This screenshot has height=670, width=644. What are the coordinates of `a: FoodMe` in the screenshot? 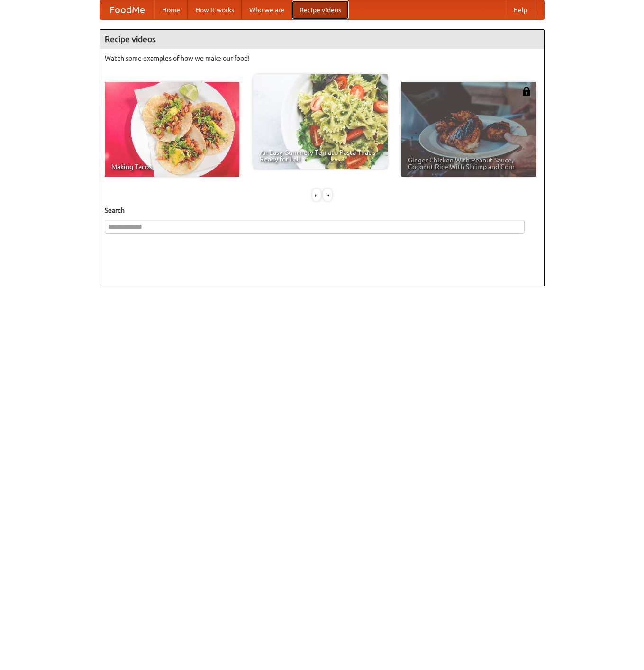 It's located at (127, 10).